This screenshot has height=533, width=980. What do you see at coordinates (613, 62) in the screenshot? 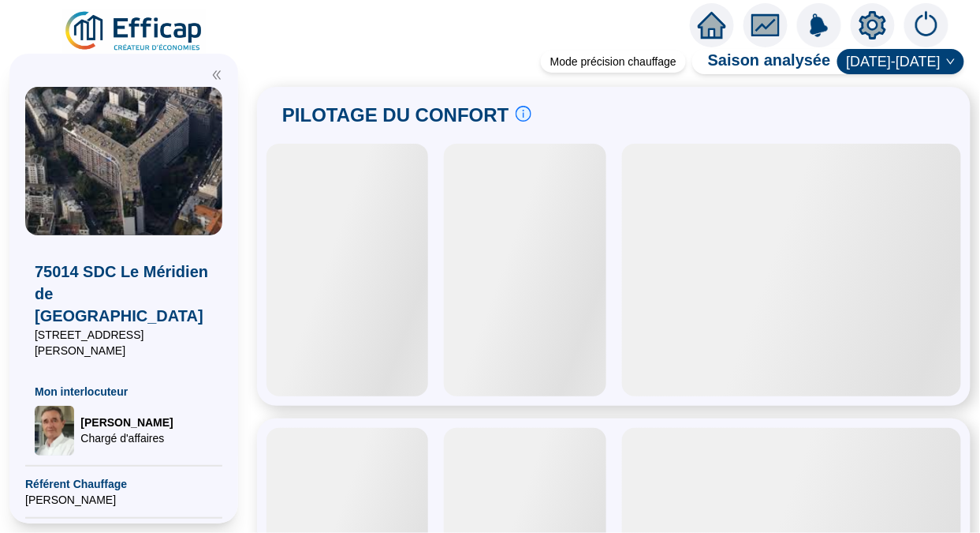
I see `div: Mode précision chauffage` at bounding box center [613, 62].